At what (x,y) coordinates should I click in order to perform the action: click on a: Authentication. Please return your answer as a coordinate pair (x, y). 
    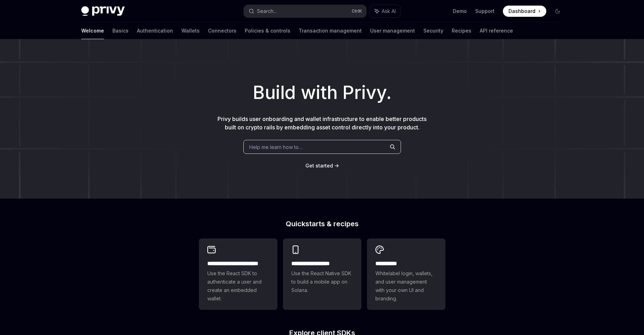
    Looking at the image, I should click on (155, 30).